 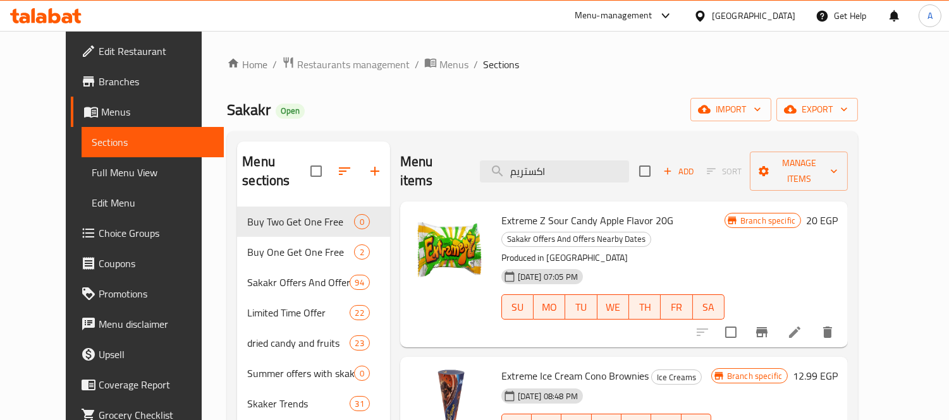 What do you see at coordinates (153, 203) in the screenshot?
I see `a: Edit Menu` at bounding box center [153, 203].